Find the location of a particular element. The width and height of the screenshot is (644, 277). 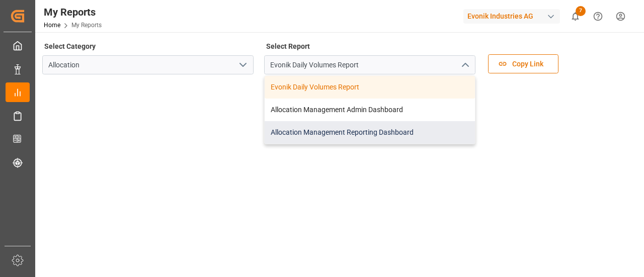

div: My Reports is located at coordinates (73, 12).